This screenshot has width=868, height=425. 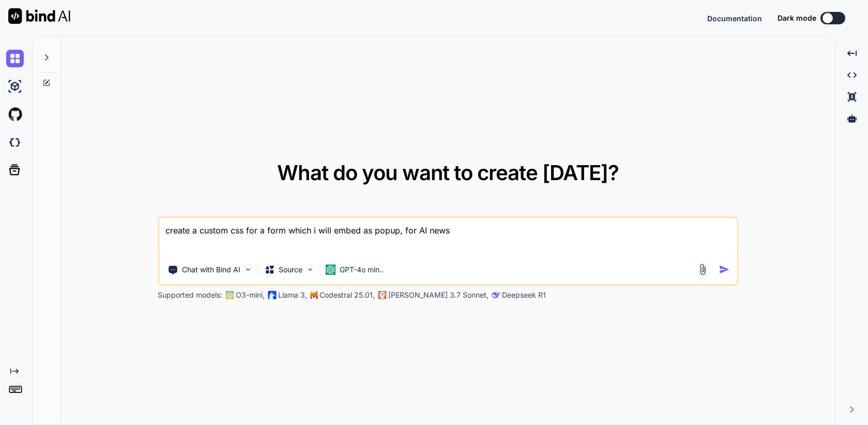 I want to click on img: Bind AI, so click(x=39, y=16).